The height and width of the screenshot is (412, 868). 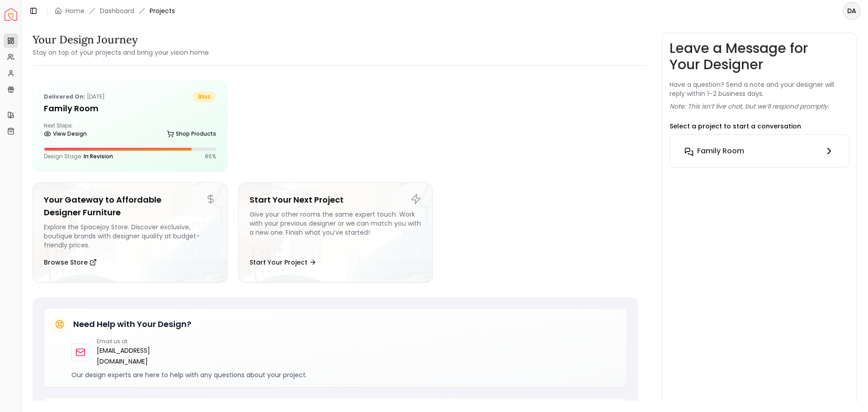 I want to click on p: Note: This isn’t live chat, but we’ll respond promptly., so click(x=749, y=106).